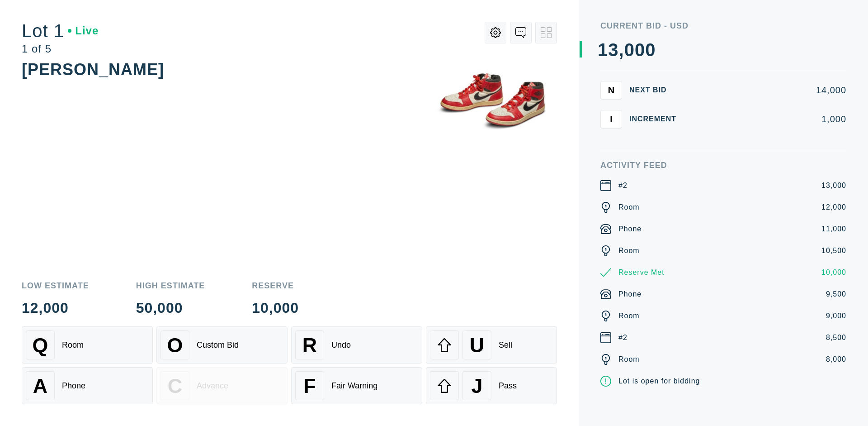 This screenshot has height=426, width=868. I want to click on div: 9,500, so click(836, 294).